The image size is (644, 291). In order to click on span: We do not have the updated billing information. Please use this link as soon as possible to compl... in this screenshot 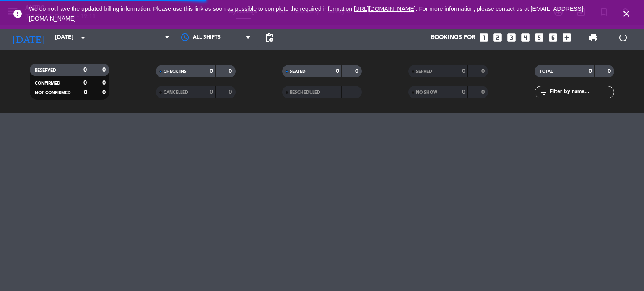, I will do `click(306, 13)`.